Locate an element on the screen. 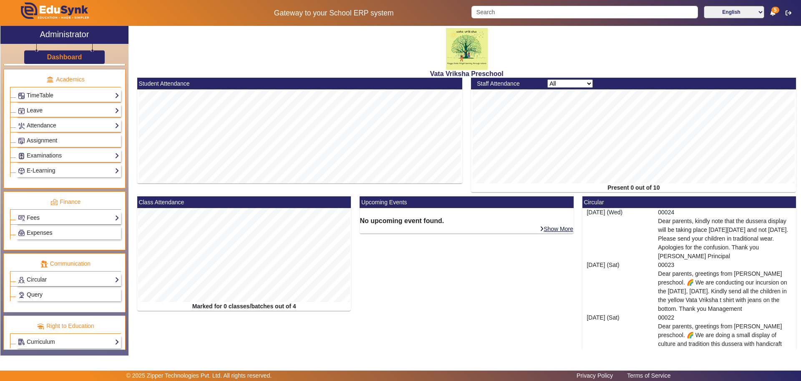 The width and height of the screenshot is (801, 381). div: Present 0 out of 10 is located at coordinates (633, 187).